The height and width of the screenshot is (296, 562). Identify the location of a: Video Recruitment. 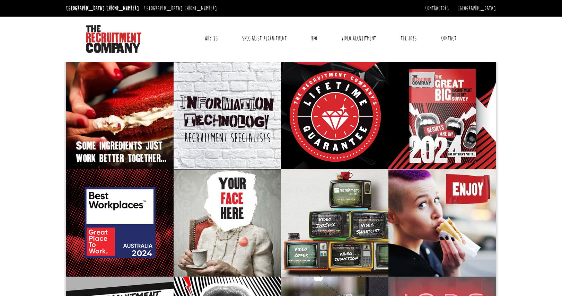
(359, 38).